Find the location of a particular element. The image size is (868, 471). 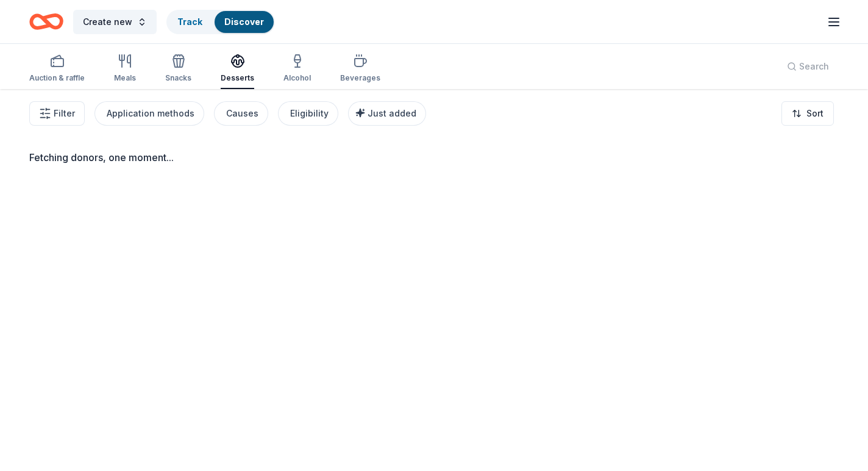

button: Desserts is located at coordinates (237, 69).